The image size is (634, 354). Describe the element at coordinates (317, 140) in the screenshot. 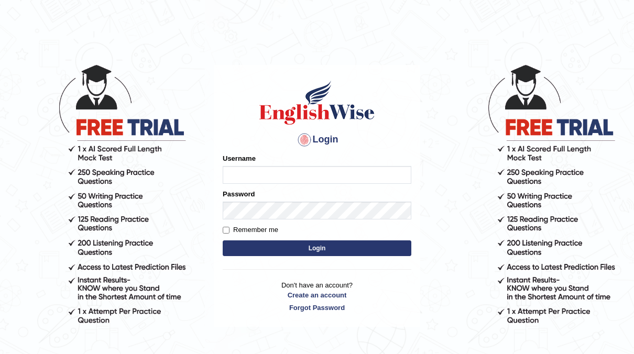

I see `h4: Login` at that location.